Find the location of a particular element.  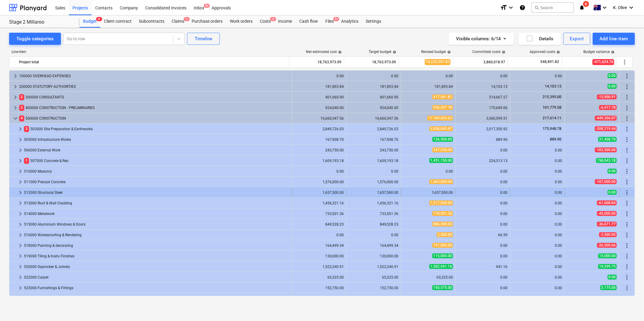

a: Settings is located at coordinates (373, 21).